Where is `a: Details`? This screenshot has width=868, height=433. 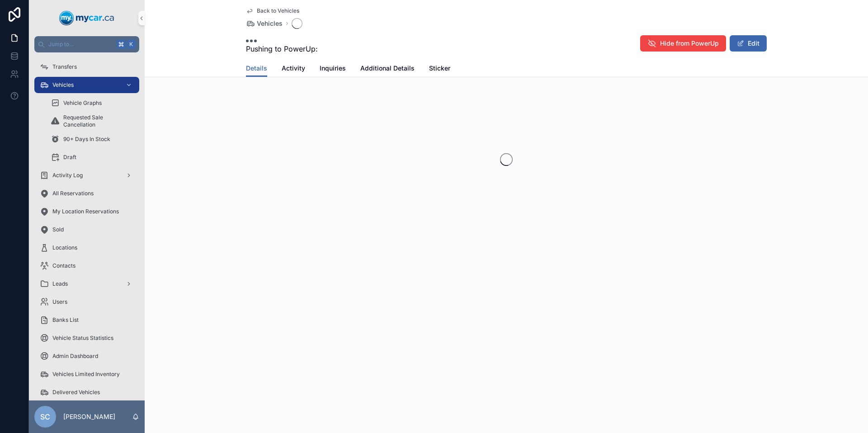 a: Details is located at coordinates (256, 69).